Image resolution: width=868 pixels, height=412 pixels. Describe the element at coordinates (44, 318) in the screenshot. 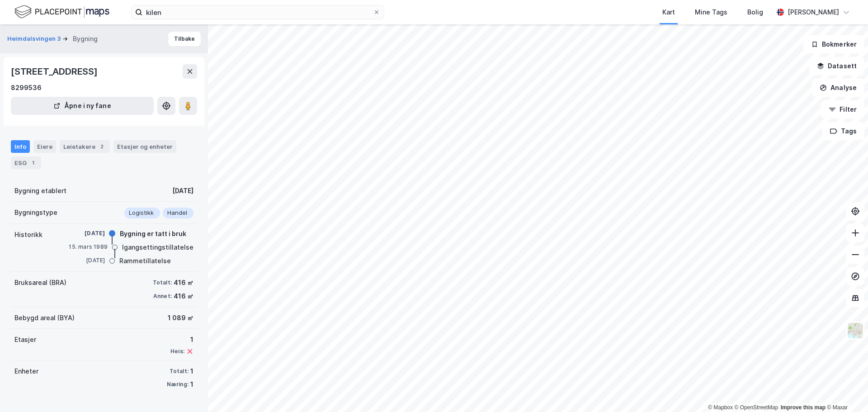

I see `div: Bebygd areal (BYA)` at that location.